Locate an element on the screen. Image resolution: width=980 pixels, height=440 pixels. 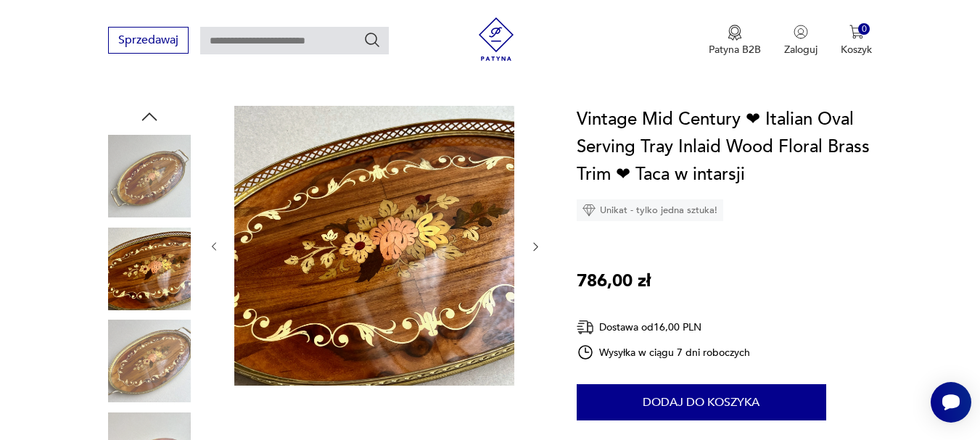
p: Koszyk is located at coordinates (856, 49).